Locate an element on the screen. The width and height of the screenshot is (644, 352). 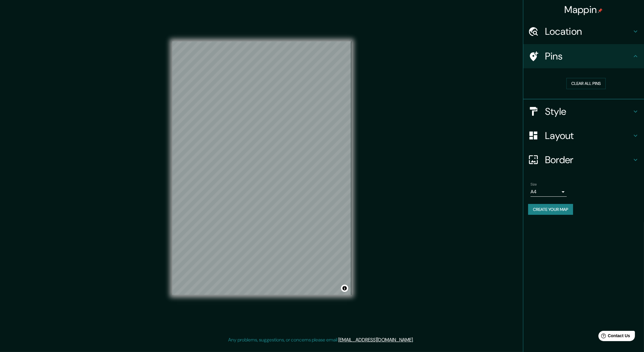
label: Size is located at coordinates (534, 184).